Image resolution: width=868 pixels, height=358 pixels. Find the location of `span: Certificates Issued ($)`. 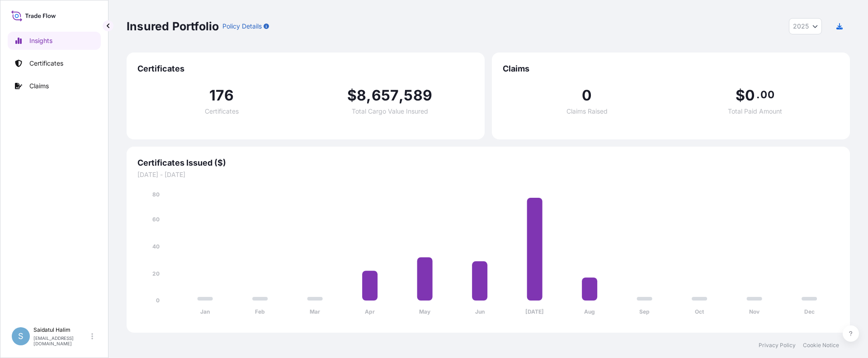

span: Certificates Issued ($) is located at coordinates (488, 163).